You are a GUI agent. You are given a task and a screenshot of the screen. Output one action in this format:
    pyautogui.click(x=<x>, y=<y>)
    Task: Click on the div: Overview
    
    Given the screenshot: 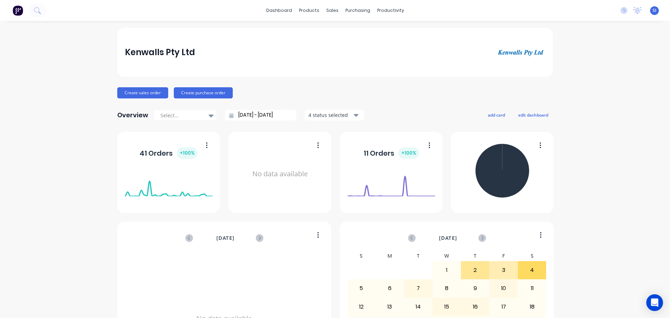 What is the action you would take?
    pyautogui.click(x=133, y=115)
    